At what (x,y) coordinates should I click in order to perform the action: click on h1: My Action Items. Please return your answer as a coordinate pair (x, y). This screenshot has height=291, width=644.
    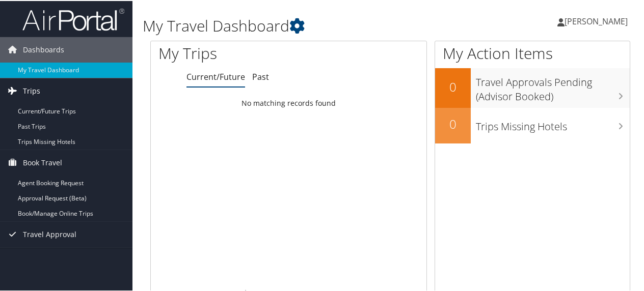
    Looking at the image, I should click on (533, 53).